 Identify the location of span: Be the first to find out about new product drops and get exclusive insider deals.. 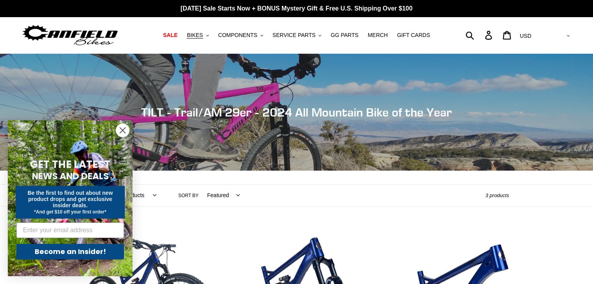
(70, 199).